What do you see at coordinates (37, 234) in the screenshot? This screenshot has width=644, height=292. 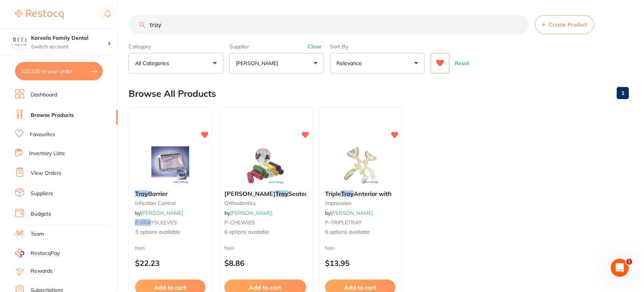 I see `a: Team` at bounding box center [37, 234].